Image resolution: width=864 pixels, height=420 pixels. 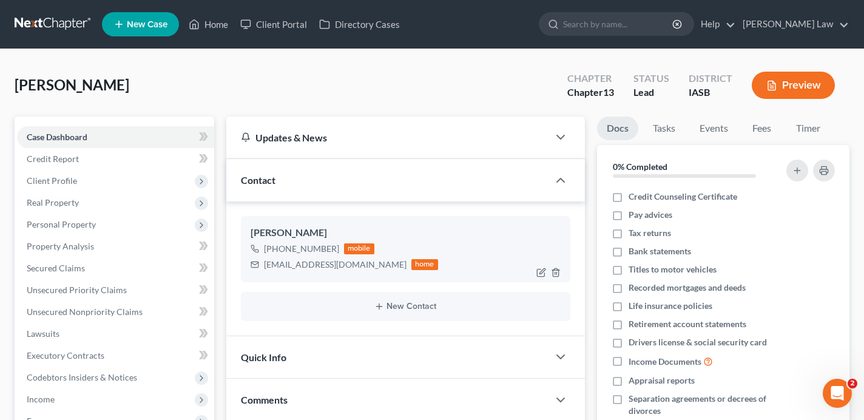 I want to click on span: Income, so click(x=41, y=398).